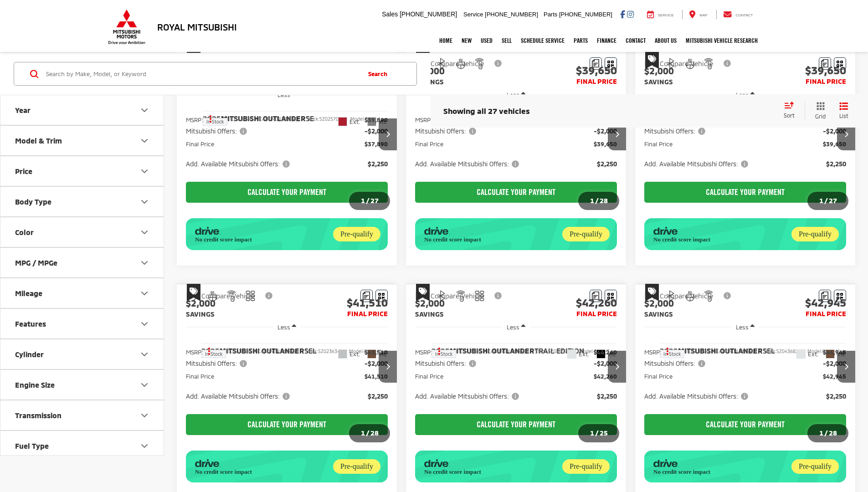  What do you see at coordinates (542, 40) in the screenshot?
I see `a: Schedule Service: Opens in a new tab` at bounding box center [542, 40].